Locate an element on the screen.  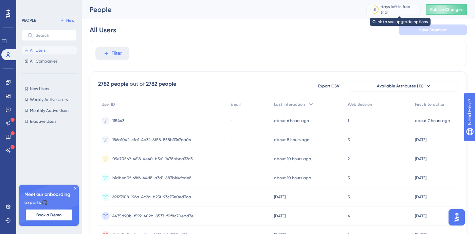
span: Weekly Active Users is located at coordinates (49, 99).